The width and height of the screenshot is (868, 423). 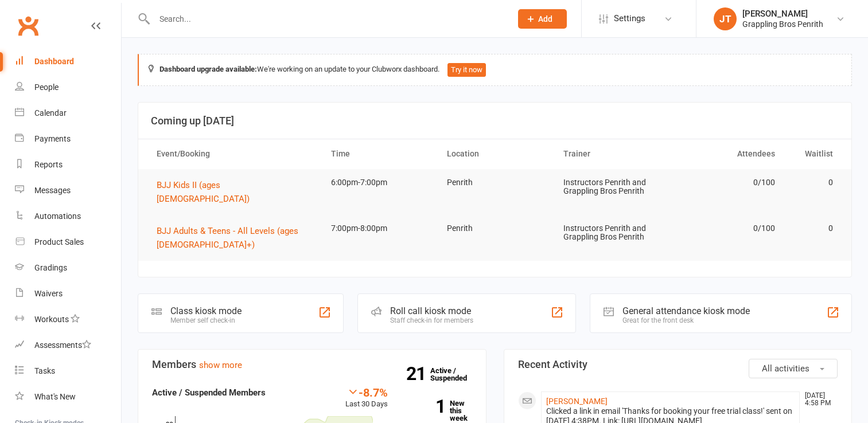 I want to click on div: Great for the front desk, so click(x=686, y=321).